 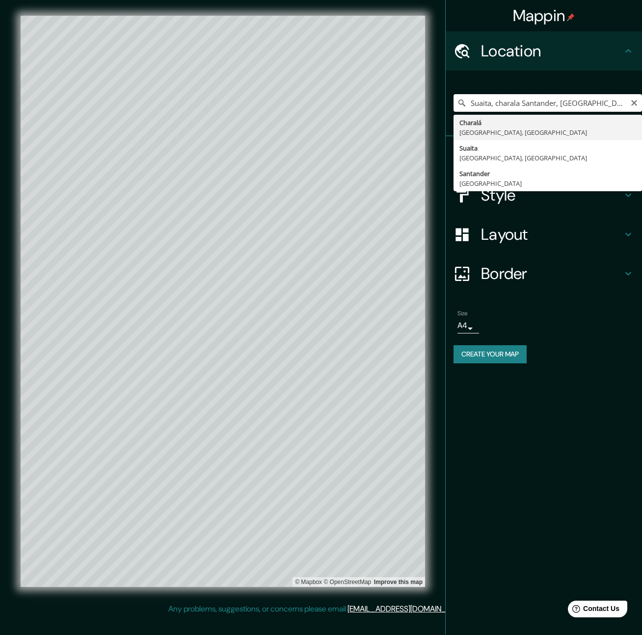 What do you see at coordinates (544, 274) in the screenshot?
I see `div: Border` at bounding box center [544, 274].